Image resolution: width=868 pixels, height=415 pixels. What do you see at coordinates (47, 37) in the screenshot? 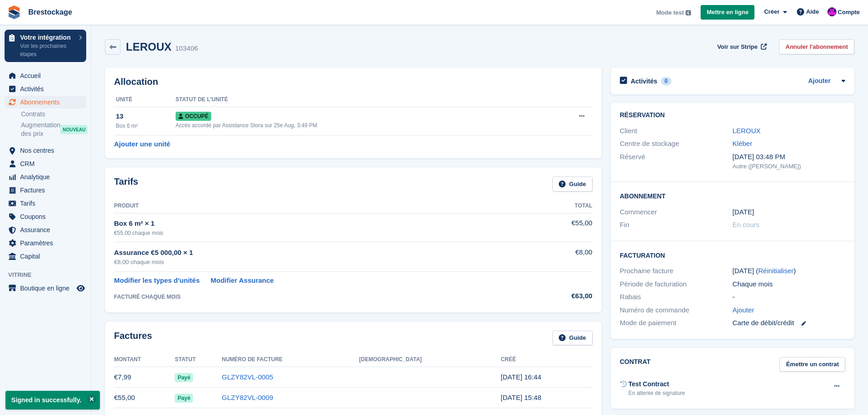
I see `p: Votre intégration` at bounding box center [47, 37].